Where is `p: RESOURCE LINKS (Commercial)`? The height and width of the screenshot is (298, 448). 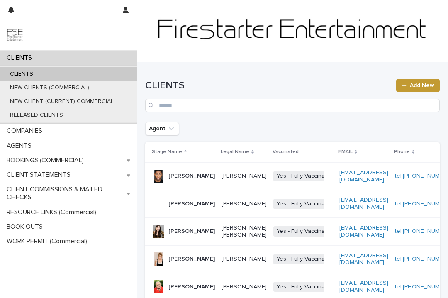 p: RESOURCE LINKS (Commercial) is located at coordinates (53, 212).